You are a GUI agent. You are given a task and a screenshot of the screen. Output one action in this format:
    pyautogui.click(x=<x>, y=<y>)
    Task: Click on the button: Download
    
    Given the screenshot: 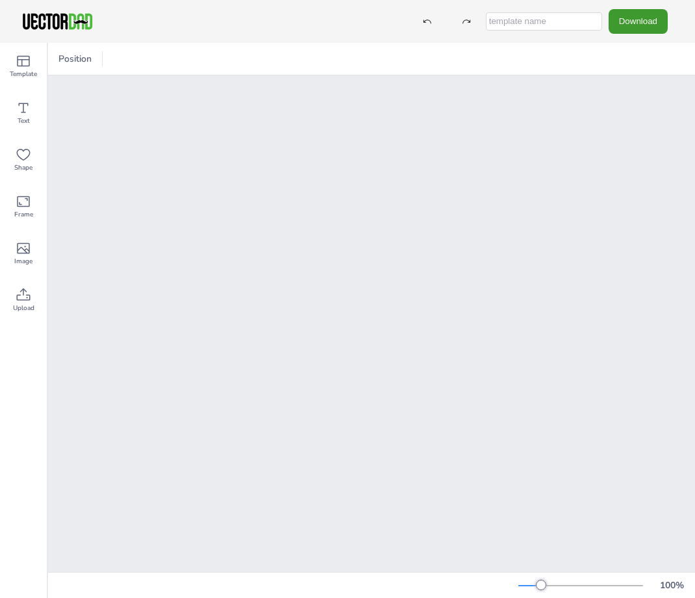 What is the action you would take?
    pyautogui.click(x=638, y=21)
    